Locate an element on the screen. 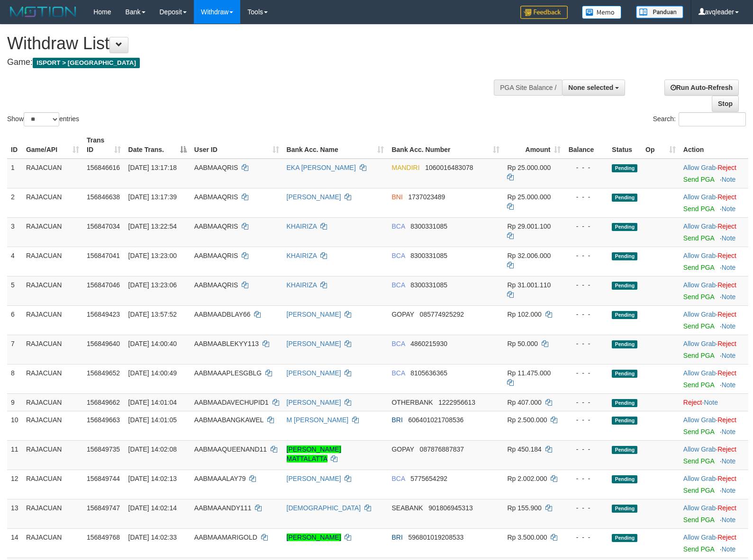  span: Copy 1737023489 to clipboard is located at coordinates (426, 197).